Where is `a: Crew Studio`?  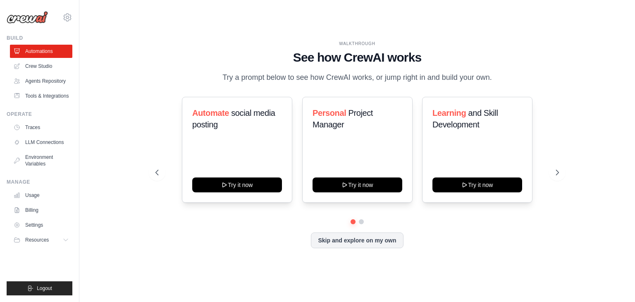 a: Crew Studio is located at coordinates (41, 66).